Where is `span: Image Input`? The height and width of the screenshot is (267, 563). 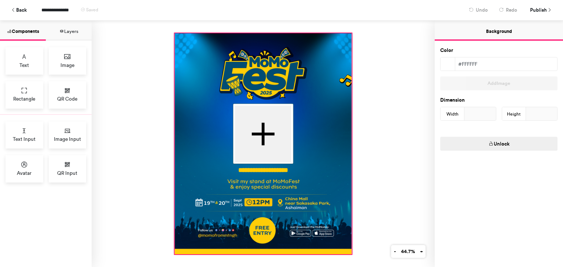
span: Image Input is located at coordinates (67, 139).